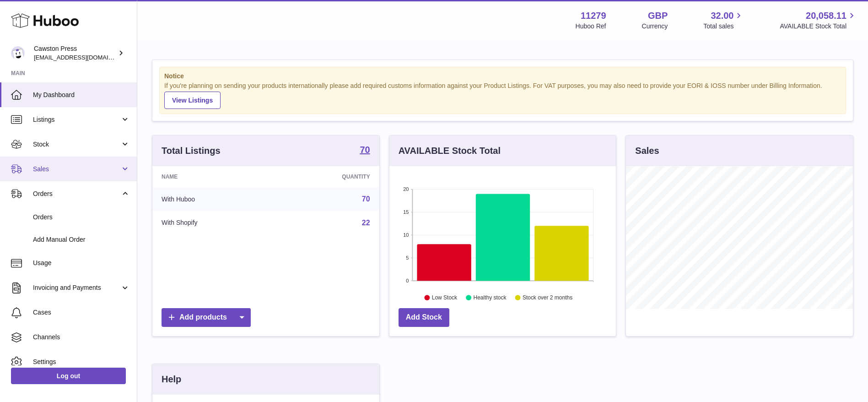 The width and height of the screenshot is (868, 402). Describe the element at coordinates (818, 20) in the screenshot. I see `a: 20,058.11 AVAILABLE Stock Total` at that location.